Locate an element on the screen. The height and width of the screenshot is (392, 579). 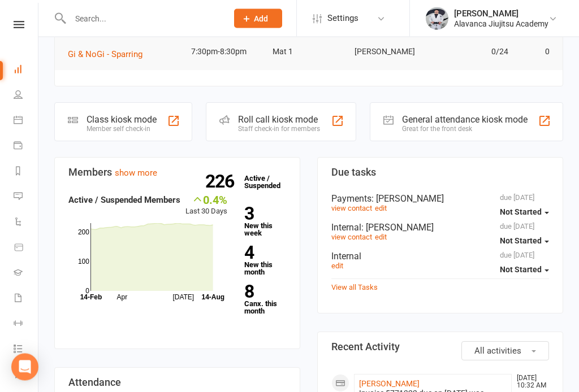
div: Open Intercom Messenger is located at coordinates (25, 368).